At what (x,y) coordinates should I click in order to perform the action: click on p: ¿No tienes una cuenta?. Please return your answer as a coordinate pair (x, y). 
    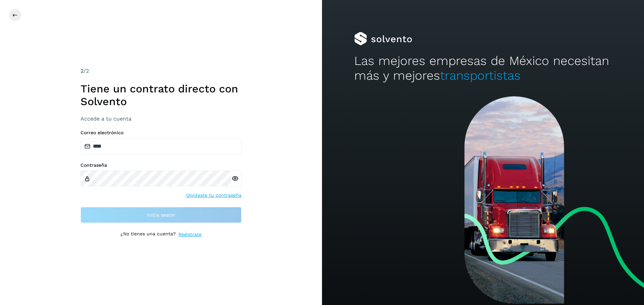
    Looking at the image, I should click on (148, 235).